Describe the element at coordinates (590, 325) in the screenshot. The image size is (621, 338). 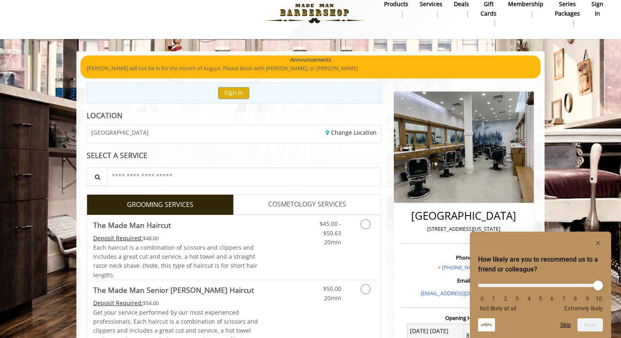
I see `button: Next question` at that location.